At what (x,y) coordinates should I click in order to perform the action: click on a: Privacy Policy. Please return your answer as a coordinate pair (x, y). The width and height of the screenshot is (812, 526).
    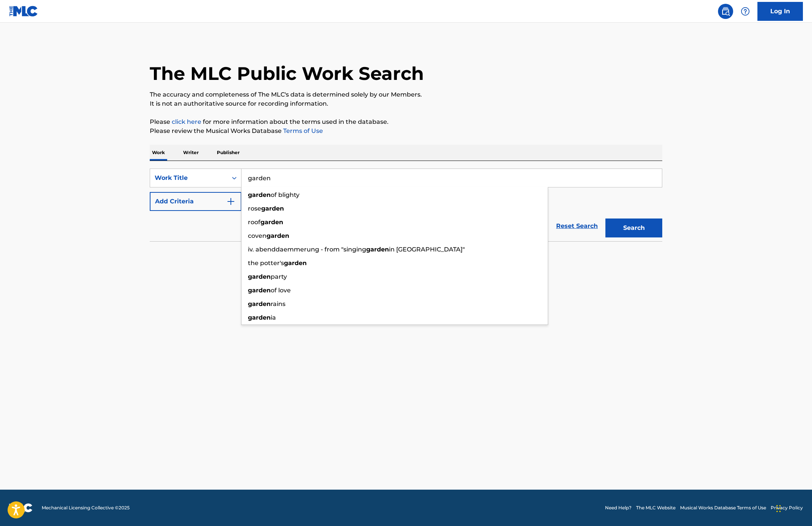
    Looking at the image, I should click on (787, 508).